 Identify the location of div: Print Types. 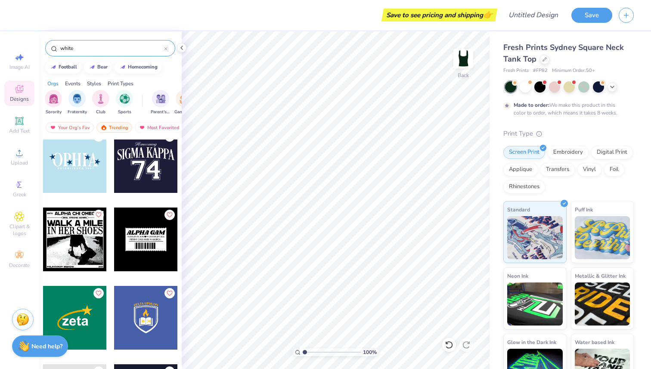
(120, 83).